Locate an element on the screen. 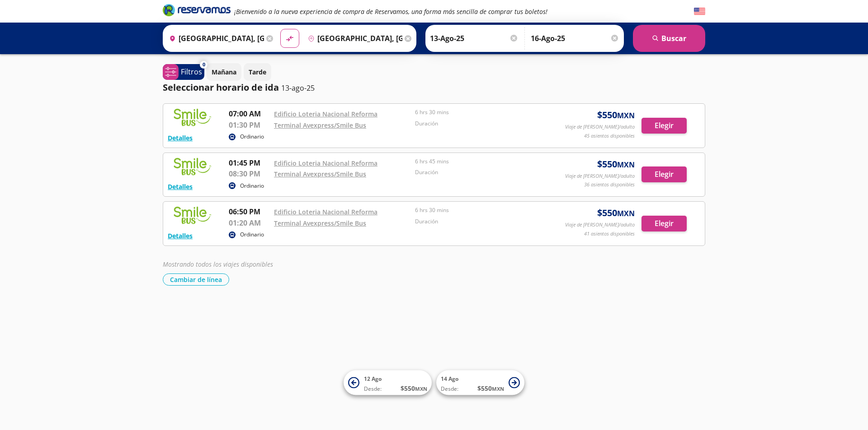 The height and width of the screenshot is (430, 868). p: 13-ago-25 is located at coordinates (298, 88).